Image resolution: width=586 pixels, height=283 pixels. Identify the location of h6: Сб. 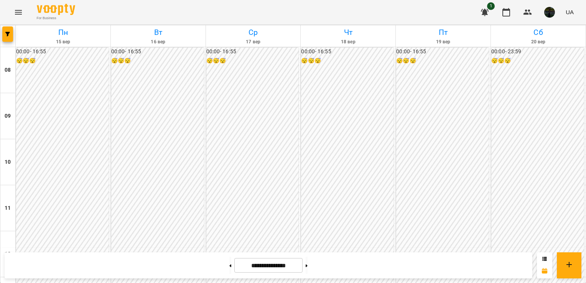
(538, 32).